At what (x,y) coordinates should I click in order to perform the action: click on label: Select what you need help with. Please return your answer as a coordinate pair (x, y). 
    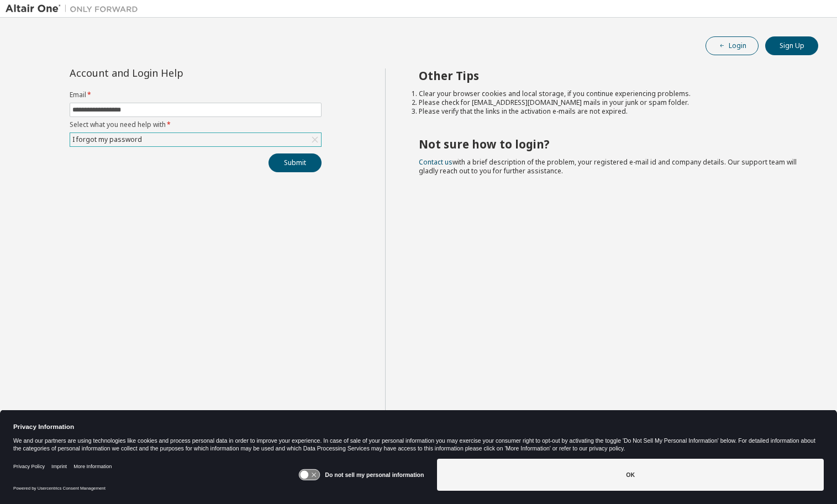
    Looking at the image, I should click on (195, 125).